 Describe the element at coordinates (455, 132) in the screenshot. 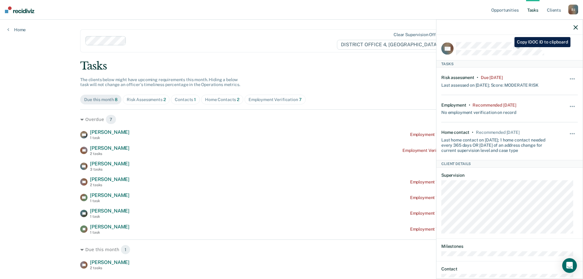

I see `div: Home contact` at that location.